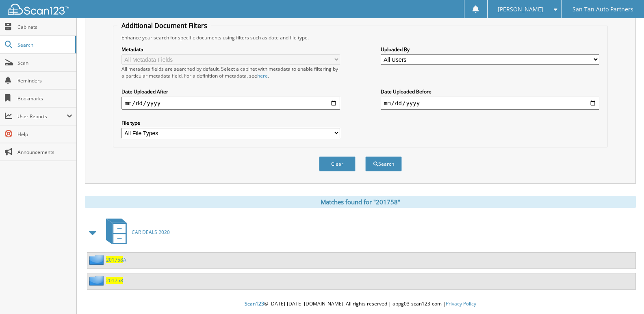 The height and width of the screenshot is (314, 644). I want to click on img: scan123-logo-white.svg, so click(39, 9).